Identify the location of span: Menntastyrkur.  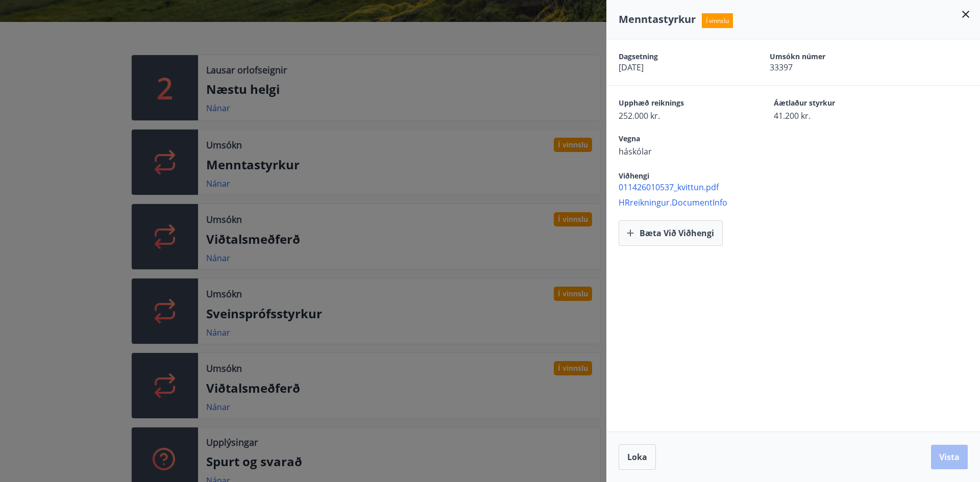
(657, 19).